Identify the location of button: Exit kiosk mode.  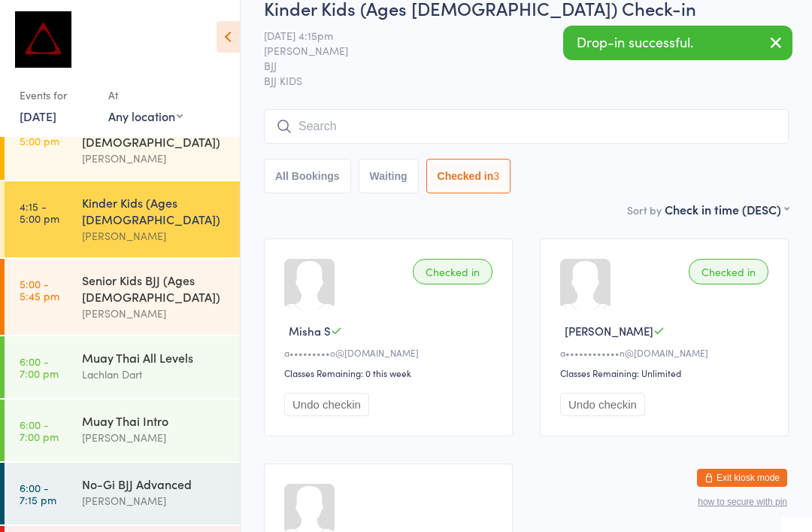
(742, 477).